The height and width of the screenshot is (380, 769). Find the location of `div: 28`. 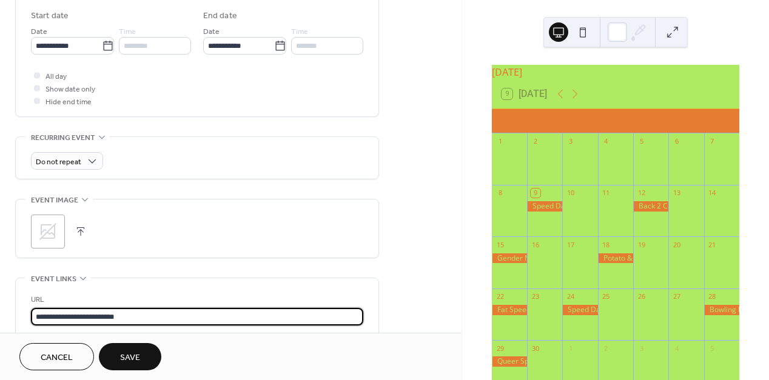

div: 28 is located at coordinates (712, 296).